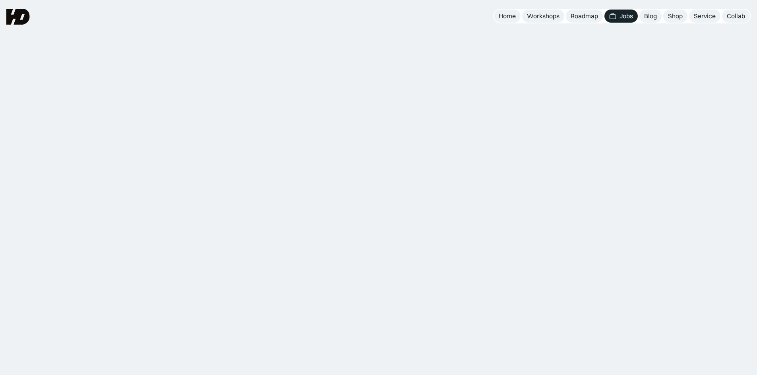 The width and height of the screenshot is (757, 375). I want to click on a: Shop, so click(675, 16).